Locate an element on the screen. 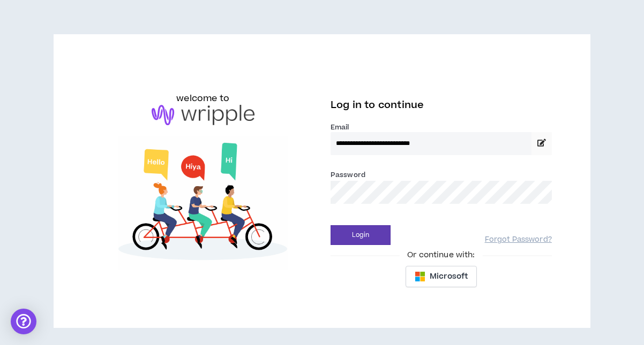 The image size is (644, 345). label: Email is located at coordinates (441, 128).